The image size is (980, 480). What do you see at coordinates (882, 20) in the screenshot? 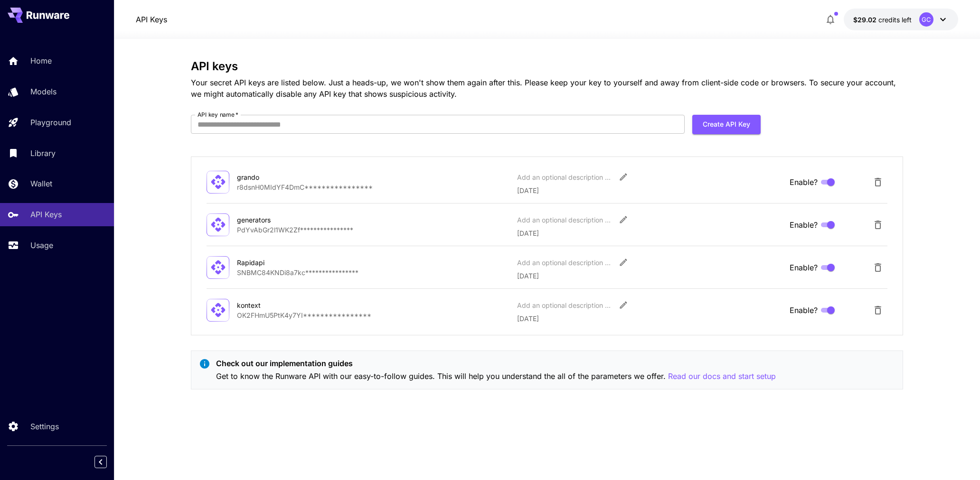
I see `div: $29.0175` at bounding box center [882, 20].